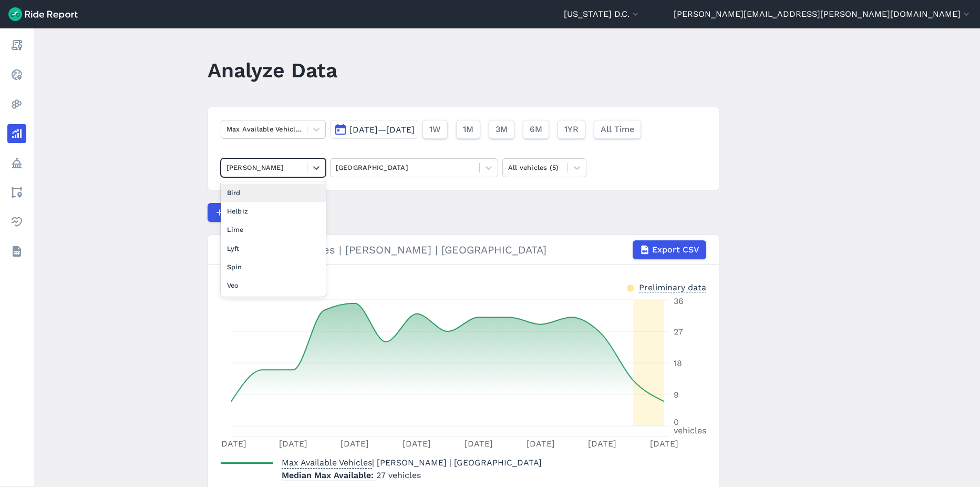  What do you see at coordinates (17, 193) in the screenshot?
I see `a: Areas` at bounding box center [17, 193].